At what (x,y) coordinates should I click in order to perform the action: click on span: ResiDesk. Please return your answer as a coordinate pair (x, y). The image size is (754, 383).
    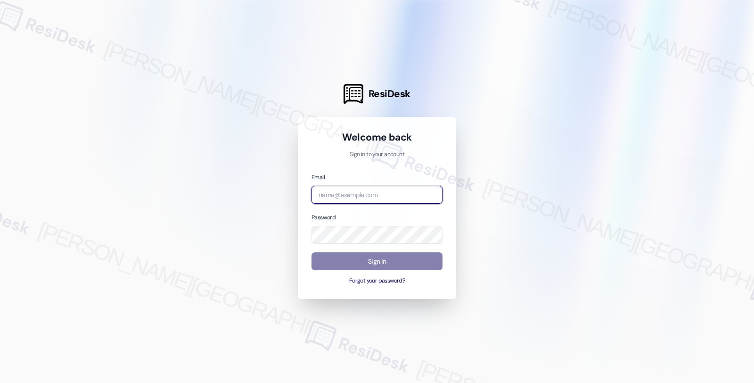
    Looking at the image, I should click on (389, 94).